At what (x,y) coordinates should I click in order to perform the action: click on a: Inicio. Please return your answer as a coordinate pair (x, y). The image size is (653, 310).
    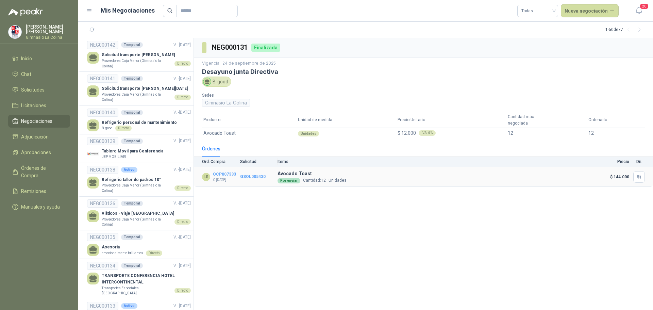
    Looking at the image, I should click on (39, 59).